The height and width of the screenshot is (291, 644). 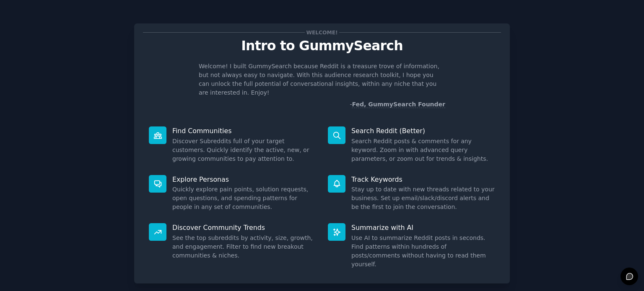 I want to click on p: Summarize with AI, so click(x=423, y=227).